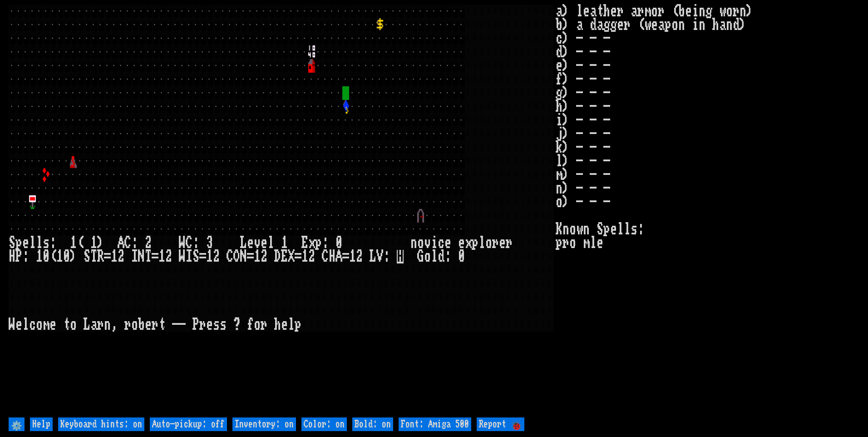 The width and height of the screenshot is (868, 437). Describe the element at coordinates (264, 424) in the screenshot. I see `input: Inventory: on` at that location.